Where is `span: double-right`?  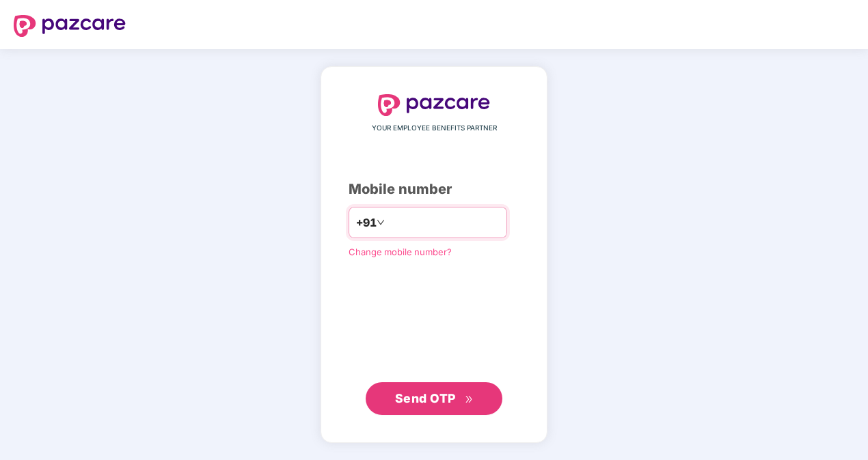 span: double-right is located at coordinates (469, 400).